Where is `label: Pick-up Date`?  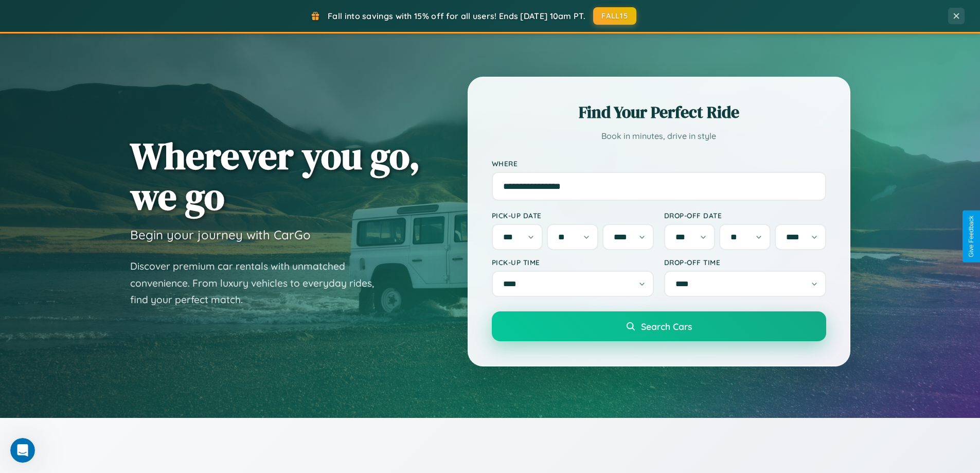
label: Pick-up Date is located at coordinates (573, 216).